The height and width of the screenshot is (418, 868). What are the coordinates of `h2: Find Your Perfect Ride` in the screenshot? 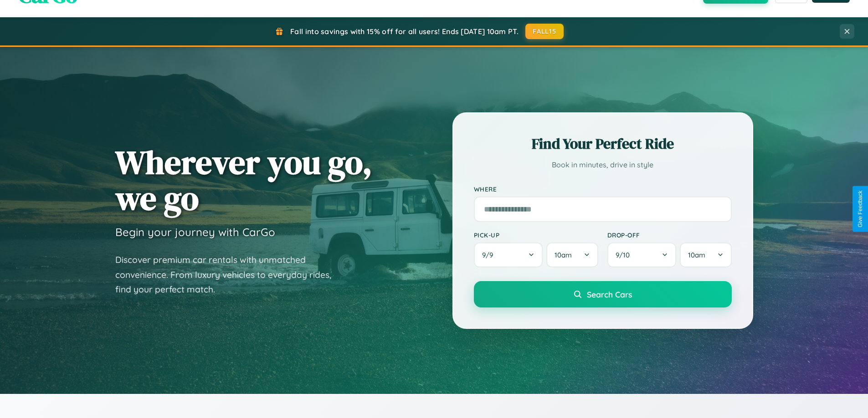 It's located at (603, 144).